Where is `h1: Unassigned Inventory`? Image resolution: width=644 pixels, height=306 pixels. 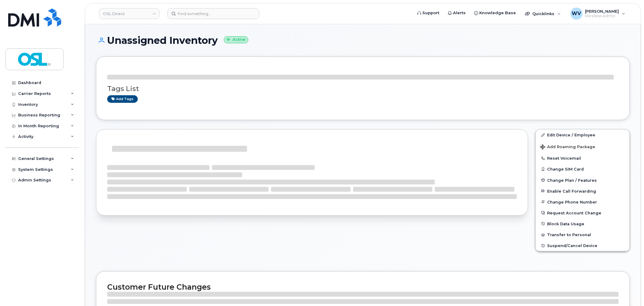 h1: Unassigned Inventory is located at coordinates (363, 41).